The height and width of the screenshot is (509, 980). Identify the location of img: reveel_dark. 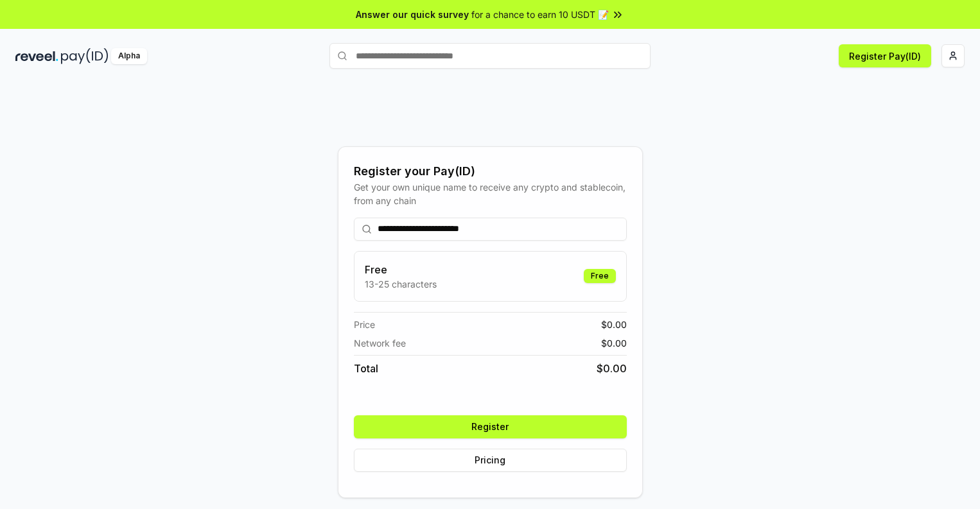
(36, 56).